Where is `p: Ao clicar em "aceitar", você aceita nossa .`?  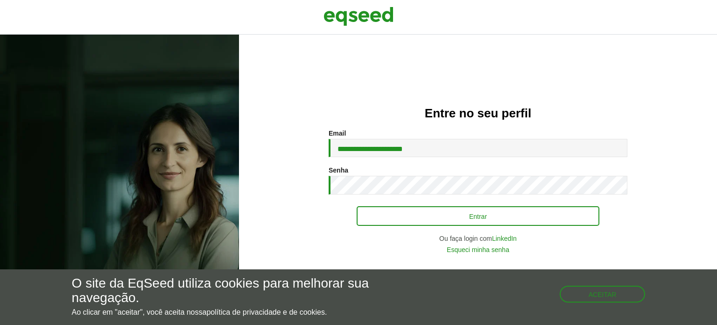 p: Ao clicar em "aceitar", você aceita nossa . is located at coordinates (244, 311).